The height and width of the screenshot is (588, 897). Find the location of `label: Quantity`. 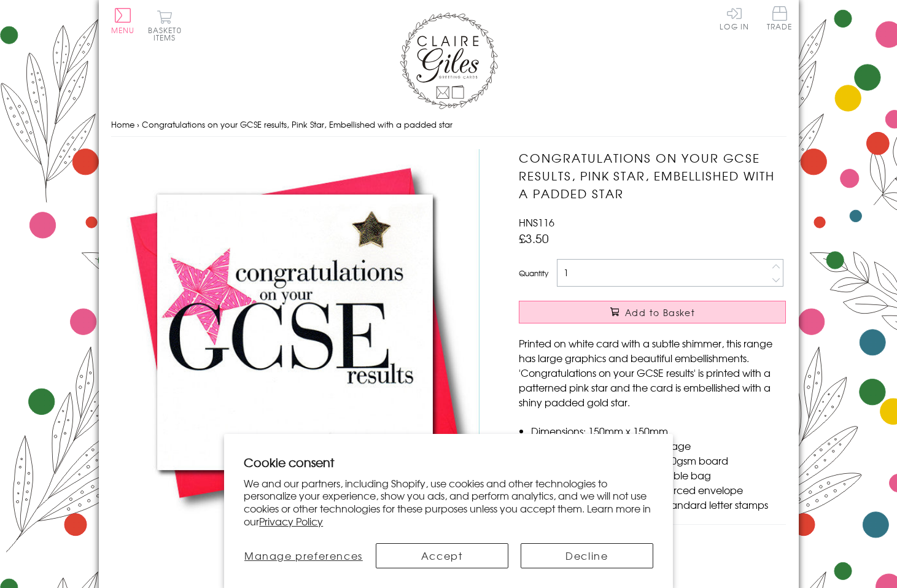

label: Quantity is located at coordinates (533, 273).